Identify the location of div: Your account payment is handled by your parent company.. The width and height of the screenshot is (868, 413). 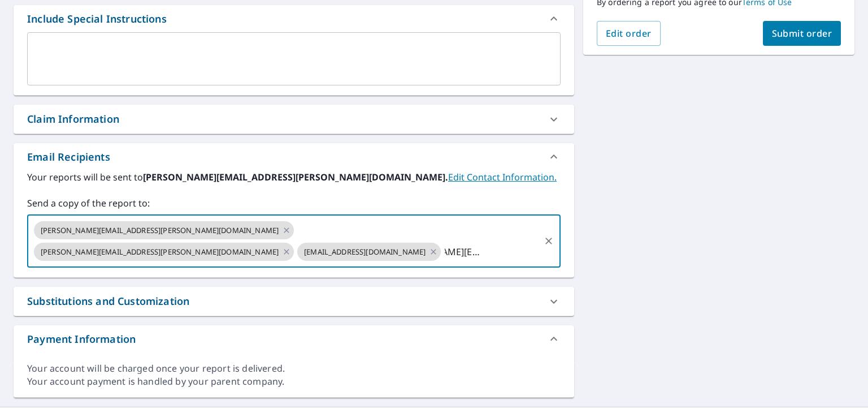
(294, 381).